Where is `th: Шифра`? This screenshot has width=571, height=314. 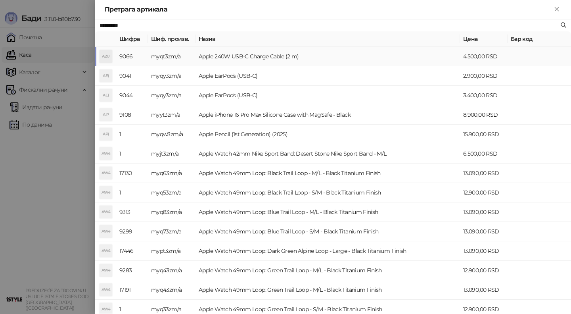
th: Шифра is located at coordinates (132, 39).